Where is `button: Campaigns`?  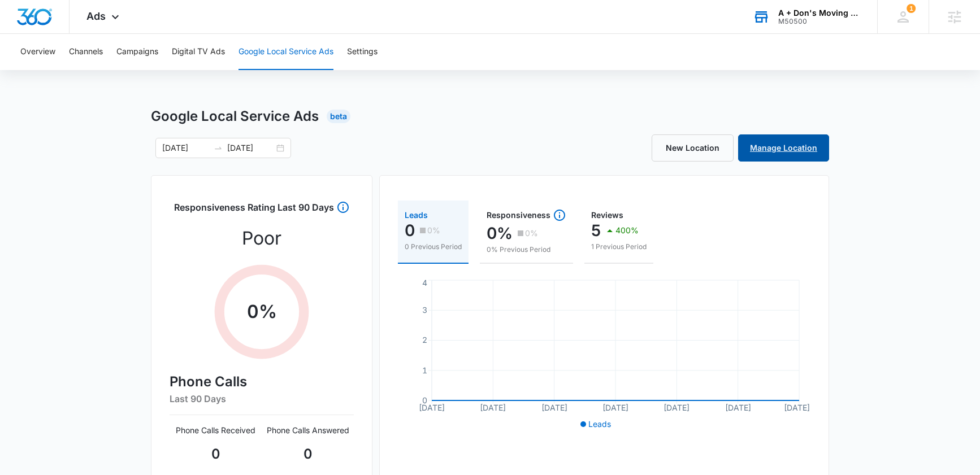 button: Campaigns is located at coordinates (137, 52).